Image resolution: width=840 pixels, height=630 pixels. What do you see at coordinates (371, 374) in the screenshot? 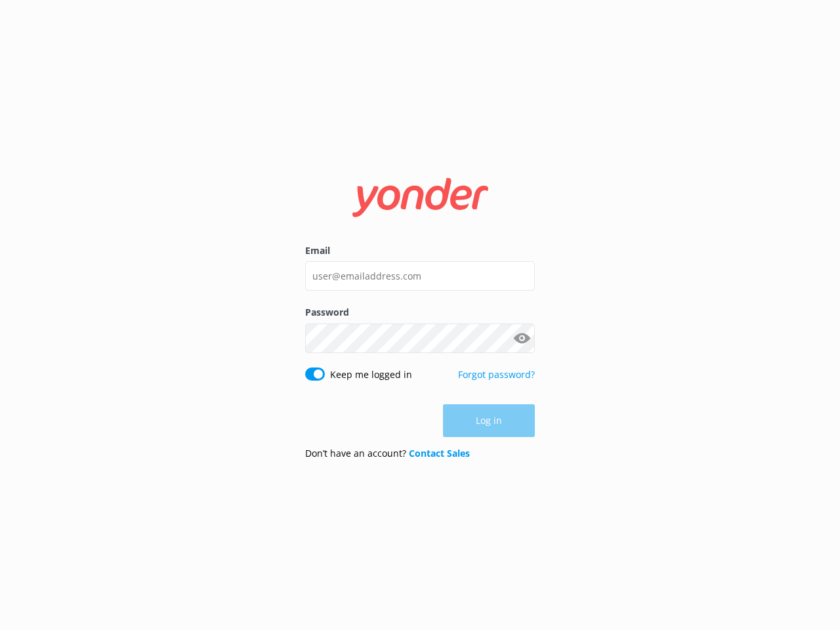
I see `label: Keep me logged in` at bounding box center [371, 374].